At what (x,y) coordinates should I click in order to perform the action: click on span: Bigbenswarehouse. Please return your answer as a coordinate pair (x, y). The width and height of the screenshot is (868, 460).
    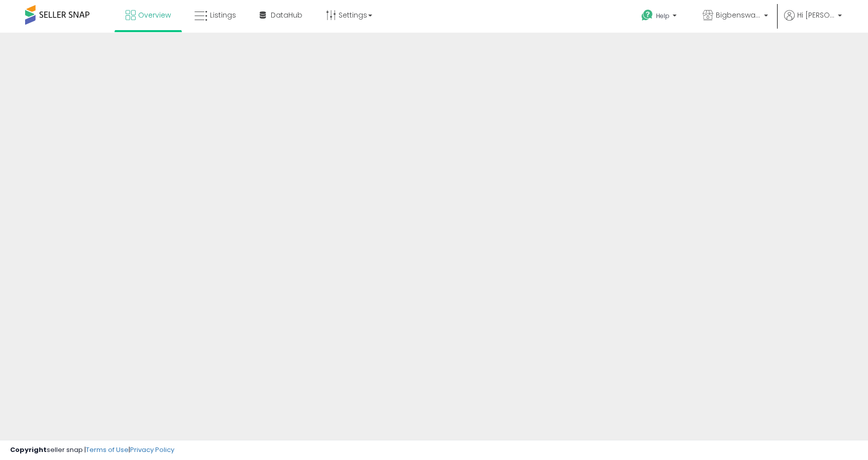
    Looking at the image, I should click on (739, 15).